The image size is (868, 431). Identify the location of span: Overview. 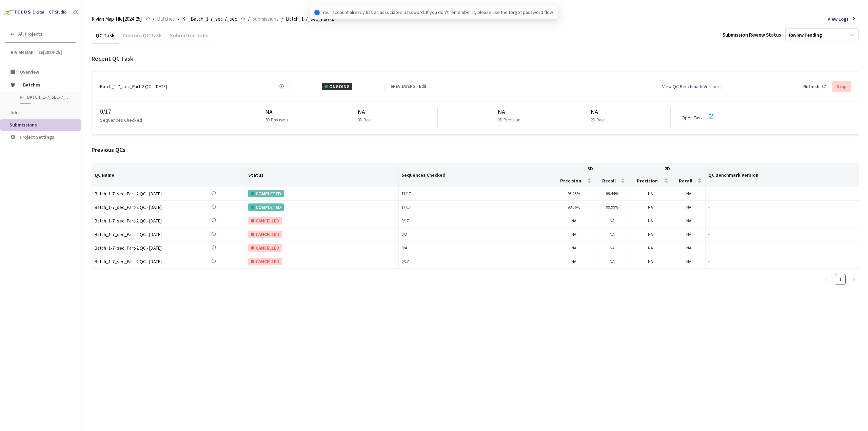
(29, 72).